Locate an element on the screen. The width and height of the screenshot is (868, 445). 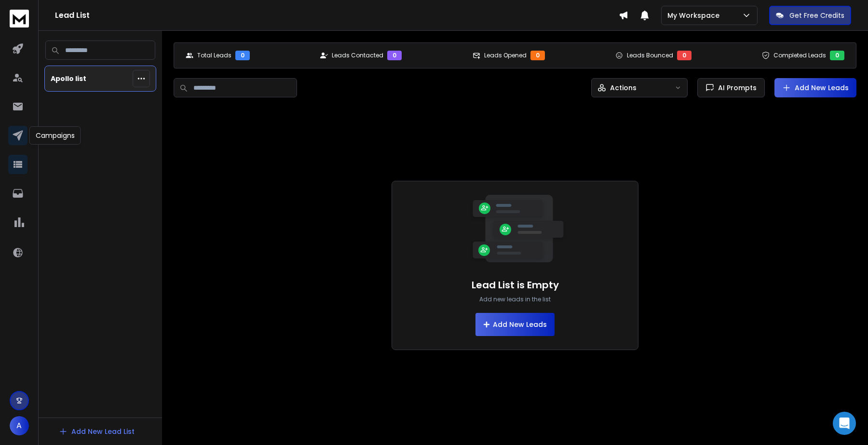
a: Add New Leads is located at coordinates (815, 88).